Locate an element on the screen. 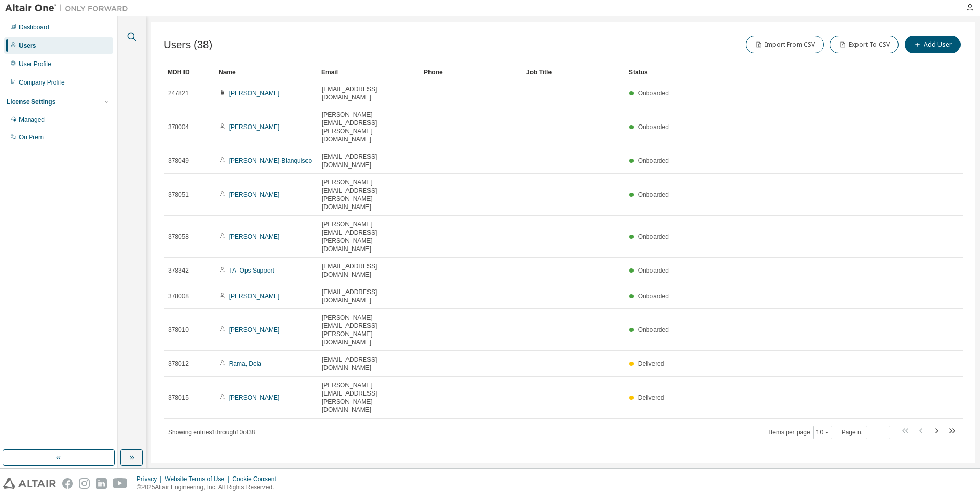  img: facebook.svg is located at coordinates (67, 483).